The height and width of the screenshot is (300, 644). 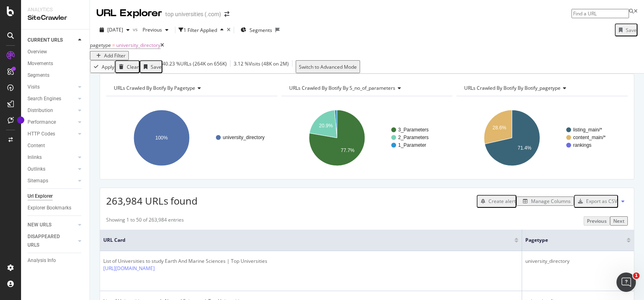 What do you see at coordinates (636, 276) in the screenshot?
I see `span: 1` at bounding box center [636, 276].